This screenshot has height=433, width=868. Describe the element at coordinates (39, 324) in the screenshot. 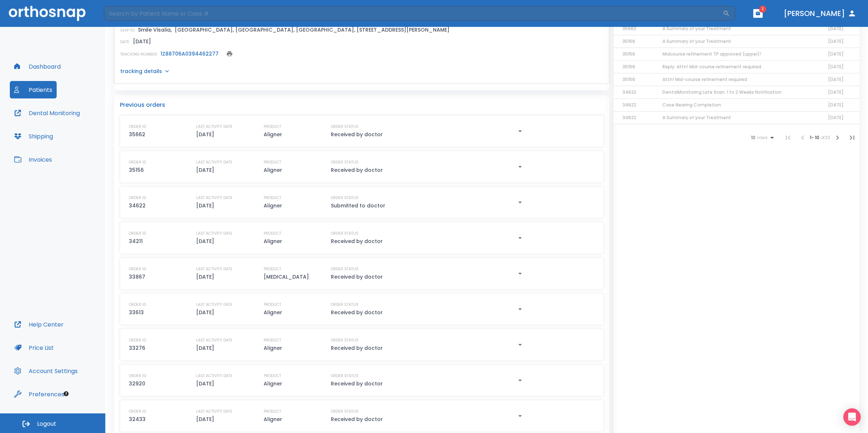

I see `a: Help Center` at that location.